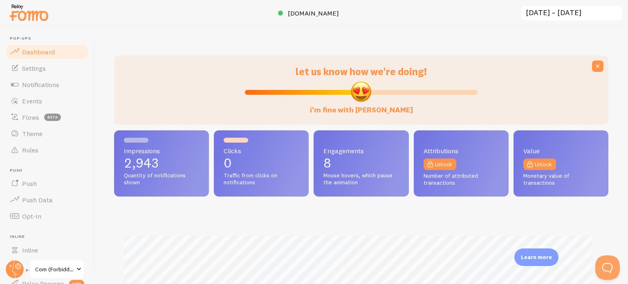 Image resolution: width=628 pixels, height=284 pixels. I want to click on span: beta, so click(52, 117).